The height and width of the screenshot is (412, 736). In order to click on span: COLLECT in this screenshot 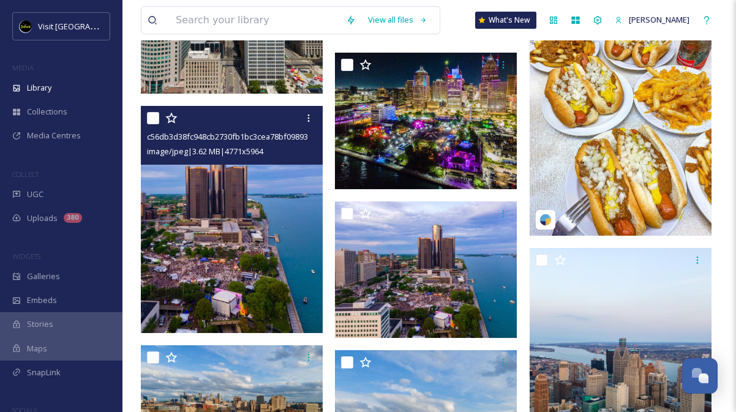, I will do `click(25, 174)`.